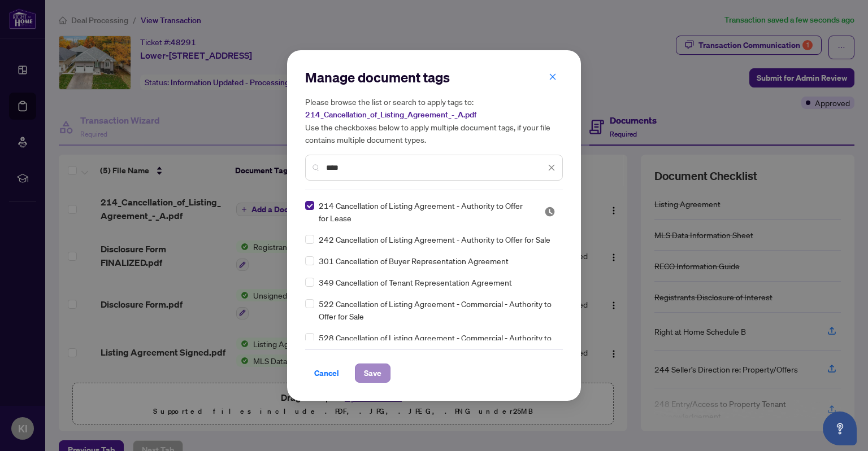 The width and height of the screenshot is (868, 451). I want to click on h2: Manage document tags, so click(434, 78).